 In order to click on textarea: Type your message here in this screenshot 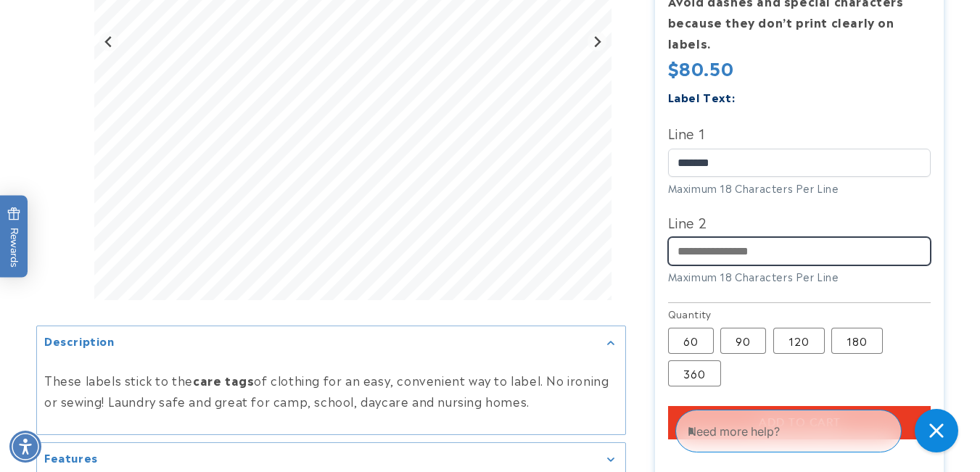, I will do `click(101, 27)`.